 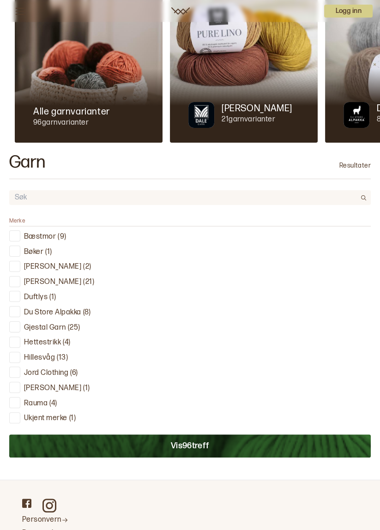 What do you see at coordinates (46, 373) in the screenshot?
I see `p: Jord Clothing` at bounding box center [46, 373].